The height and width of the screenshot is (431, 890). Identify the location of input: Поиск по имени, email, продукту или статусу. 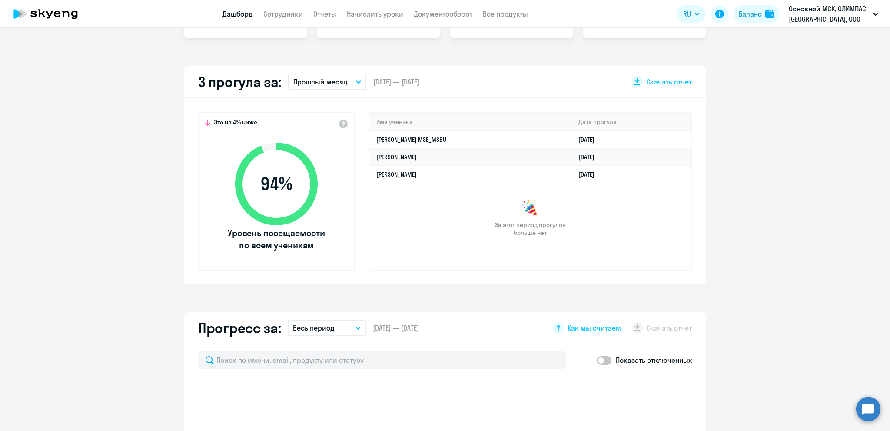
(382, 360).